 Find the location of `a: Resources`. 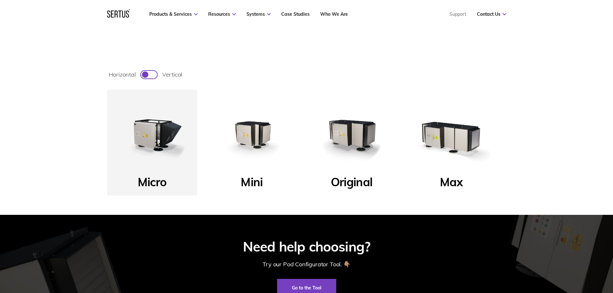

a: Resources is located at coordinates (222, 14).